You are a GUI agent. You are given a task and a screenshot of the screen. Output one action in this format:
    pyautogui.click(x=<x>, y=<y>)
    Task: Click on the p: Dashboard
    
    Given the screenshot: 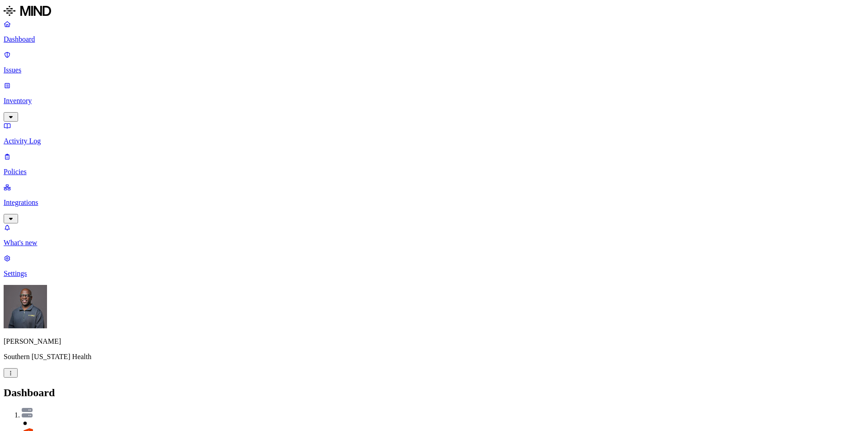 What is the action you would take?
    pyautogui.click(x=434, y=40)
    